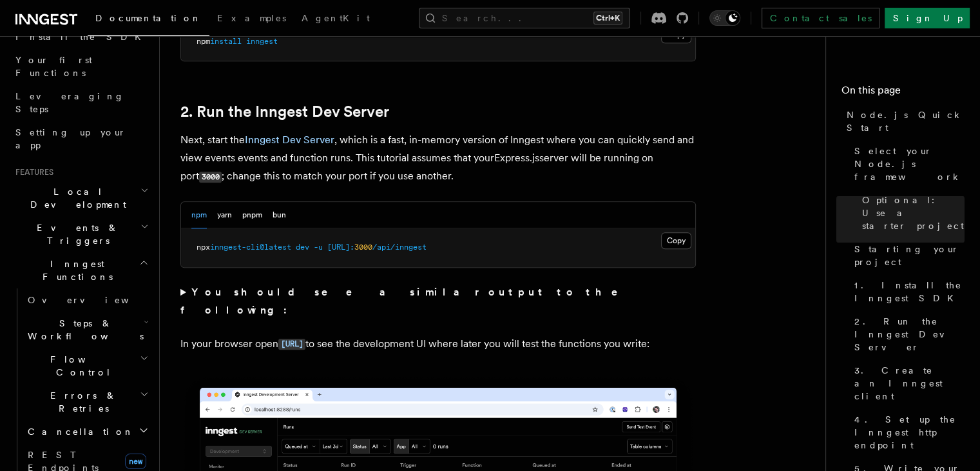 Image resolution: width=980 pixels, height=471 pixels. Describe the element at coordinates (608, 18) in the screenshot. I see `kbd: Ctrl+K` at that location.